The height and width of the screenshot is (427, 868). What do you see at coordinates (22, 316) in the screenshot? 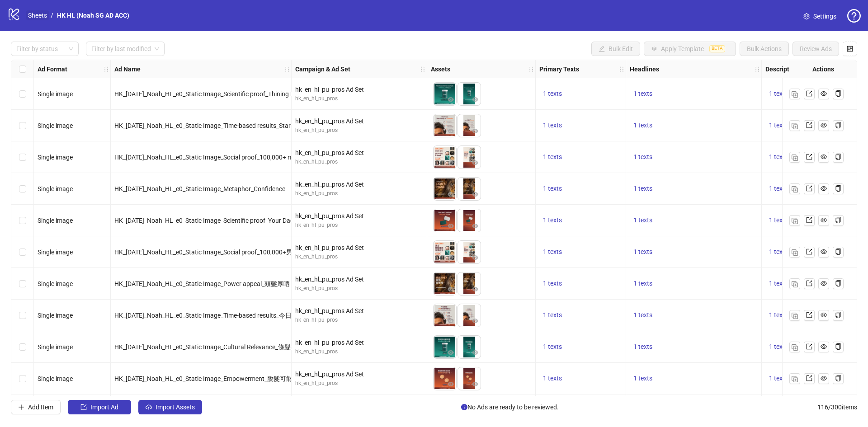
I see `div: Select row 8` at bounding box center [22, 316].